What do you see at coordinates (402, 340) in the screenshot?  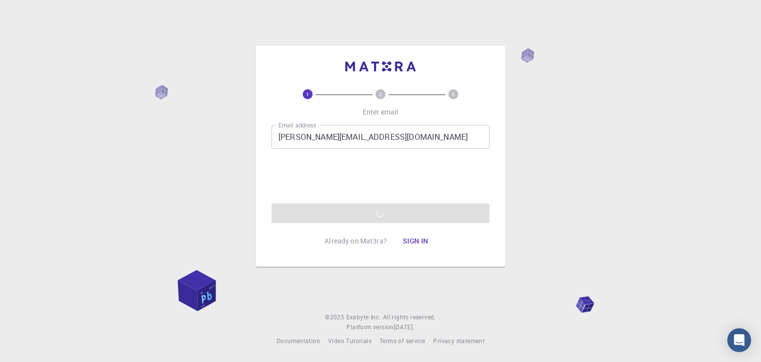 I see `span: Terms of service` at bounding box center [402, 340].